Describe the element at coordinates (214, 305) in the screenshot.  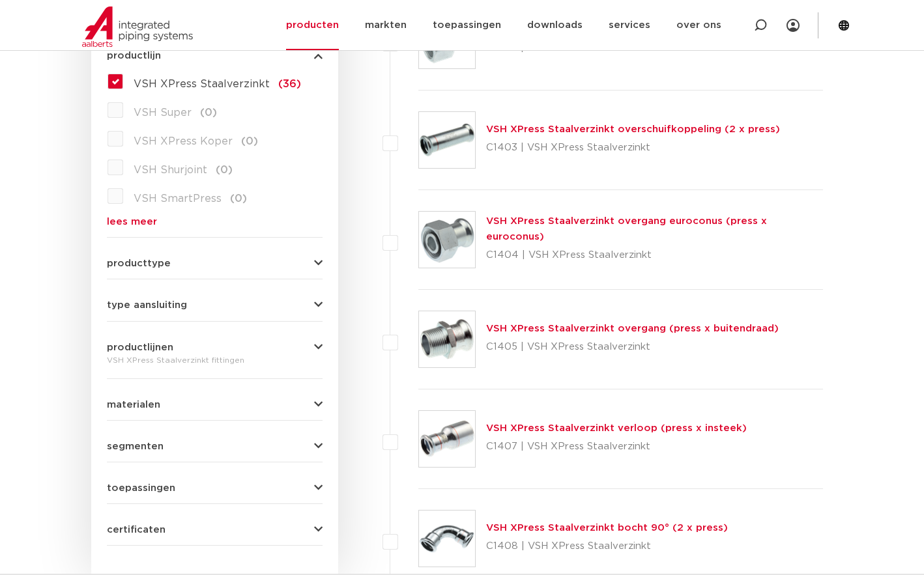
I see `button: type aansluiting` at that location.